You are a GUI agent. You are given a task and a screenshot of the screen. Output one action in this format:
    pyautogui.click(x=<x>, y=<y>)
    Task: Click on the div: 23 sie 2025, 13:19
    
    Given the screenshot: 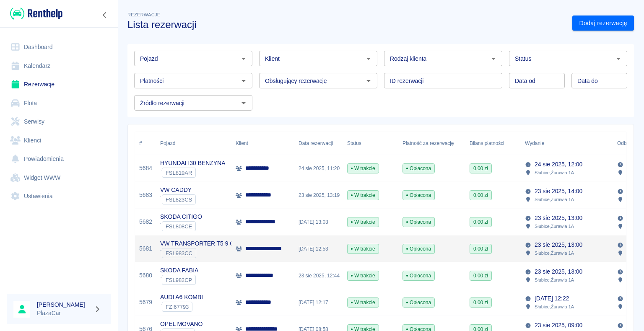 What is the action you would take?
    pyautogui.click(x=319, y=195)
    